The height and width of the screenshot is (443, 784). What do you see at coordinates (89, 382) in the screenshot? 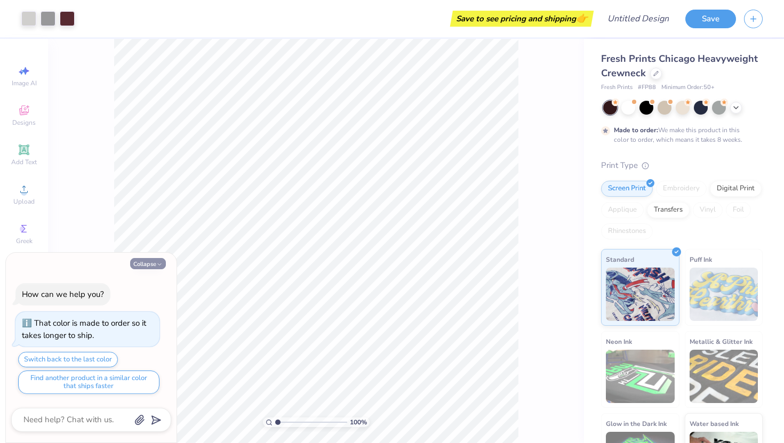
I see `button: Find another product in a similar color that ships faster` at bounding box center [89, 382].